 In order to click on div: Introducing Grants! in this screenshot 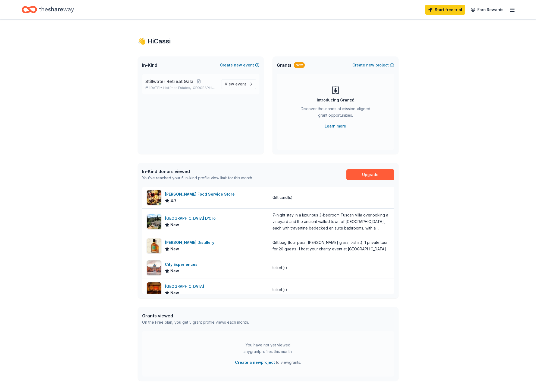, I will do `click(335, 100)`.